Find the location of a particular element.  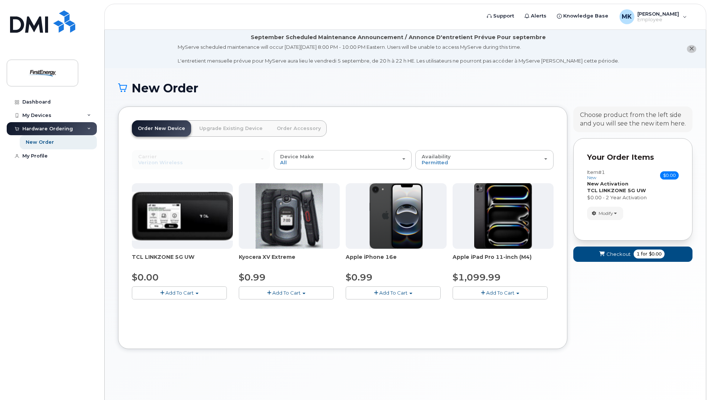

span: for is located at coordinates (644, 254).